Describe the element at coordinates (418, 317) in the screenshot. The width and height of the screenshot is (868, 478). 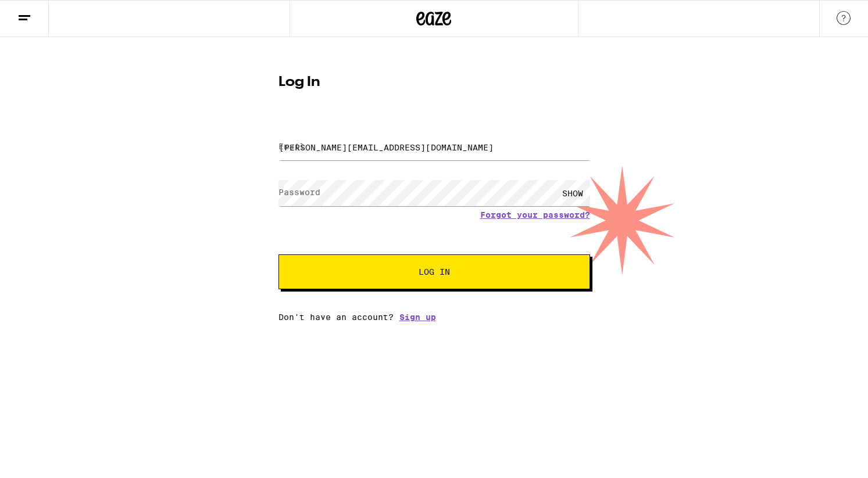
I see `a: Sign up` at that location.